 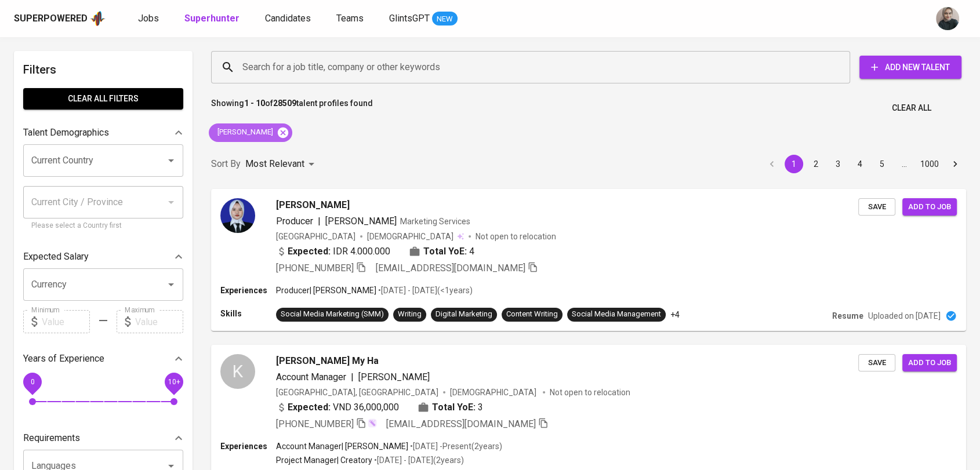 I want to click on span: NEW, so click(x=445, y=19).